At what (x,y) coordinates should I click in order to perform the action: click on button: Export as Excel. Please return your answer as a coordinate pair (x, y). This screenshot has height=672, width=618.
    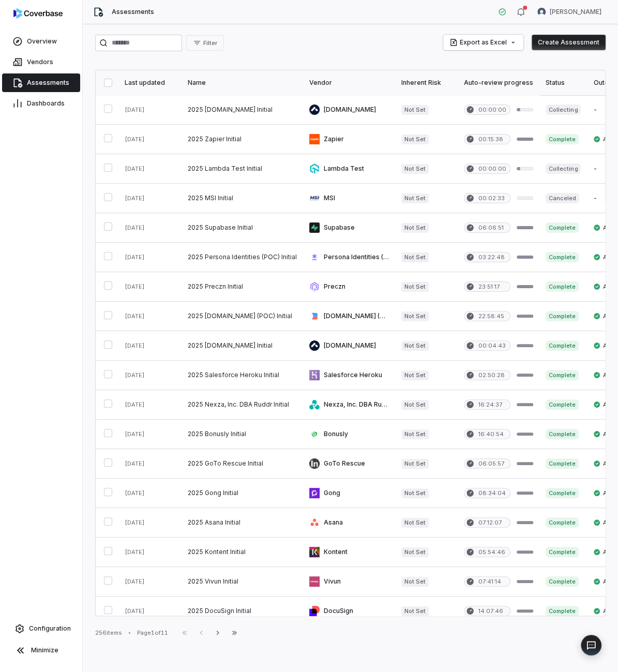
    Looking at the image, I should click on (483, 42).